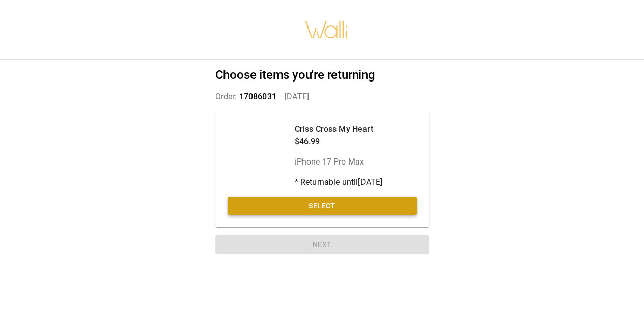 Image resolution: width=644 pixels, height=326 pixels. Describe the element at coordinates (339, 130) in the screenshot. I see `p: Criss Cross My Heart` at that location.